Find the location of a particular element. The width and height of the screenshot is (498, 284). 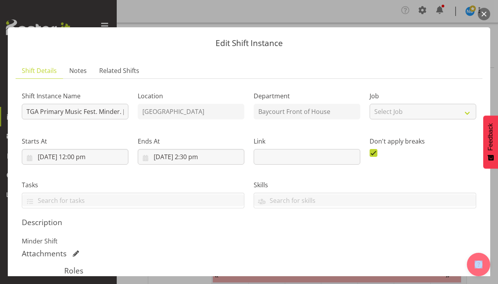

label: Ends At is located at coordinates (191, 141).